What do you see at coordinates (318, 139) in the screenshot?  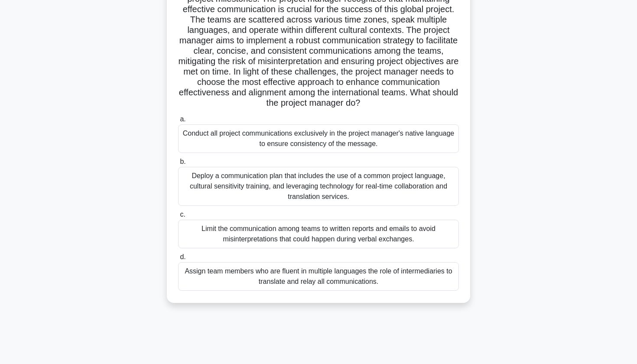 I see `div: Conduct all project communications exclusively in the project manager's native language to ensure...` at bounding box center [318, 139].